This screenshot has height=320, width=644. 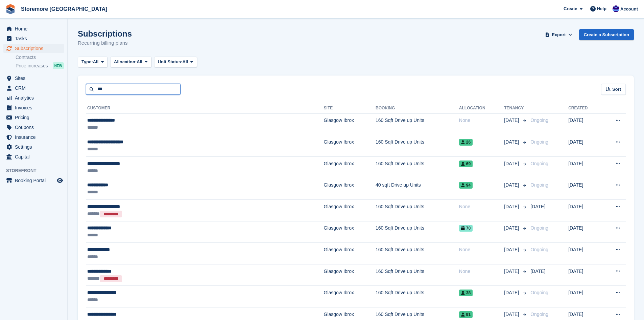 I want to click on span: Invoices, so click(x=35, y=107).